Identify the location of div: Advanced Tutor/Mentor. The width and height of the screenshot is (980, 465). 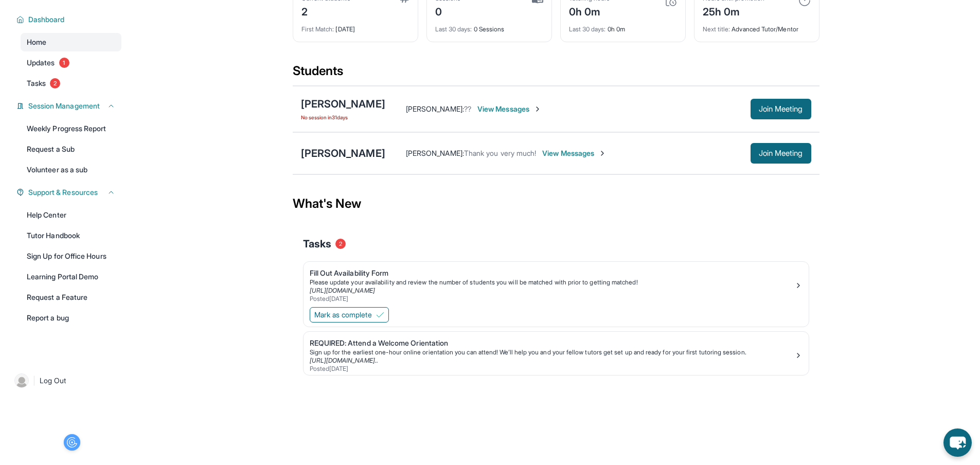
(757, 26).